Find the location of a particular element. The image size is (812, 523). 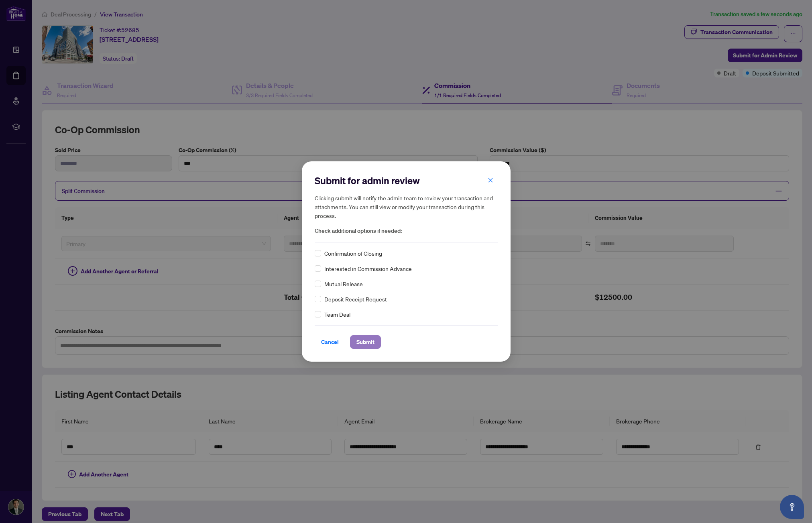

span: Check additional options if needed: is located at coordinates (406, 231).